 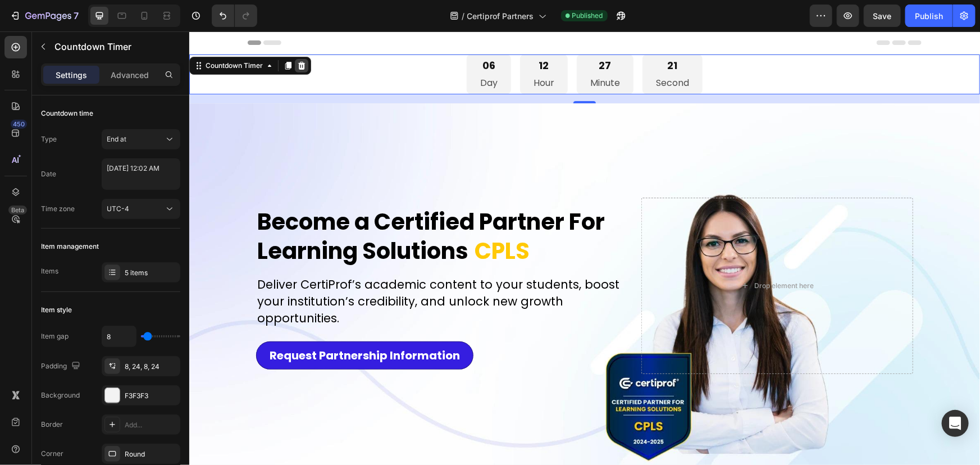 I want to click on div: Countdown time, so click(x=67, y=114).